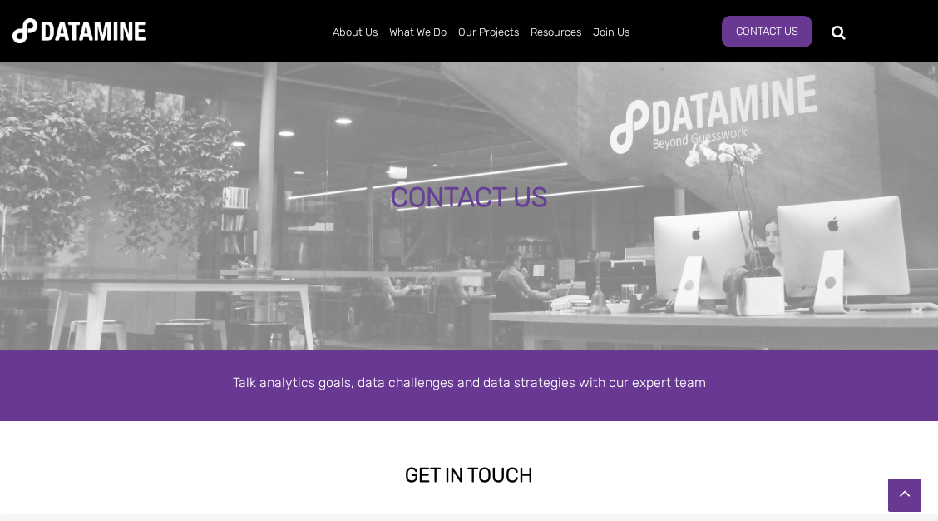 This screenshot has height=521, width=938. Describe the element at coordinates (417, 32) in the screenshot. I see `a: What We Do` at that location.